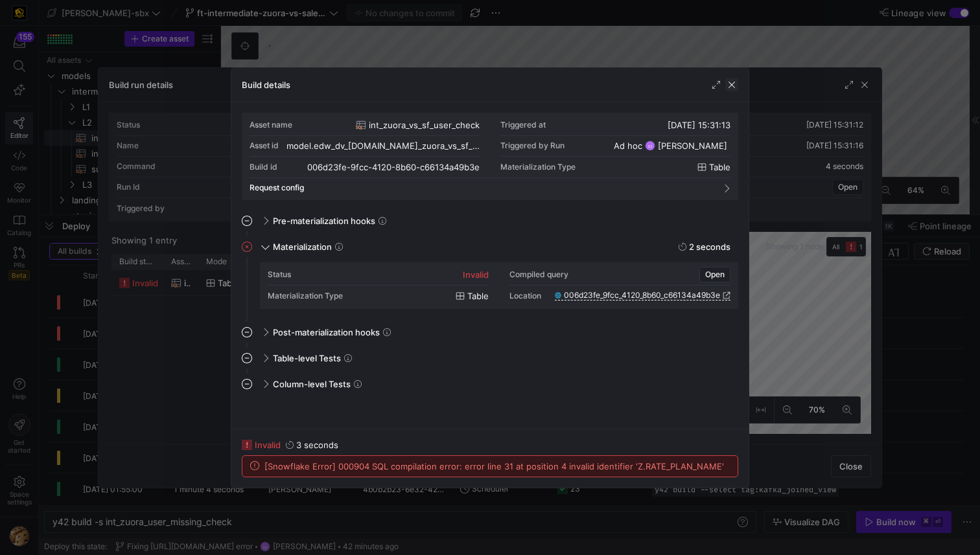 The height and width of the screenshot is (555, 980). Describe the element at coordinates (271, 125) in the screenshot. I see `div: Asset name` at that location.